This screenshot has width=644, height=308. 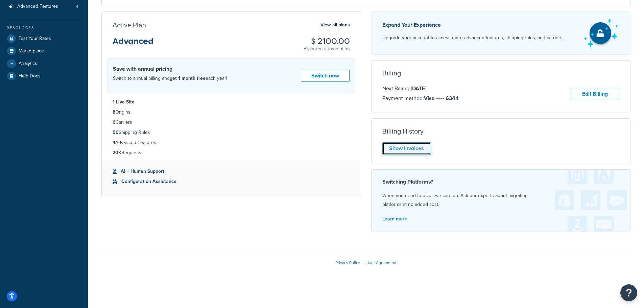 I want to click on strong: Visa •••• 6344, so click(x=441, y=98).